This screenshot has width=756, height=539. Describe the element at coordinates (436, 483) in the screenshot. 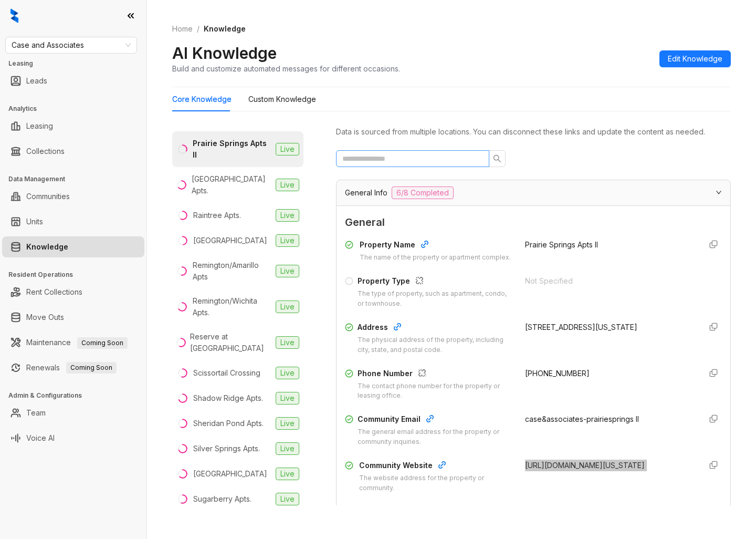

I see `div: The website address for the property or community.` at that location.